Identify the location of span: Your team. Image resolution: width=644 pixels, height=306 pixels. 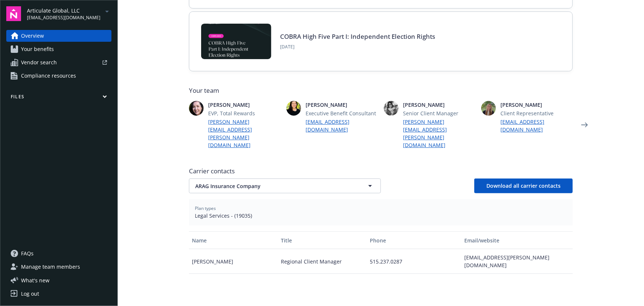
(381, 90).